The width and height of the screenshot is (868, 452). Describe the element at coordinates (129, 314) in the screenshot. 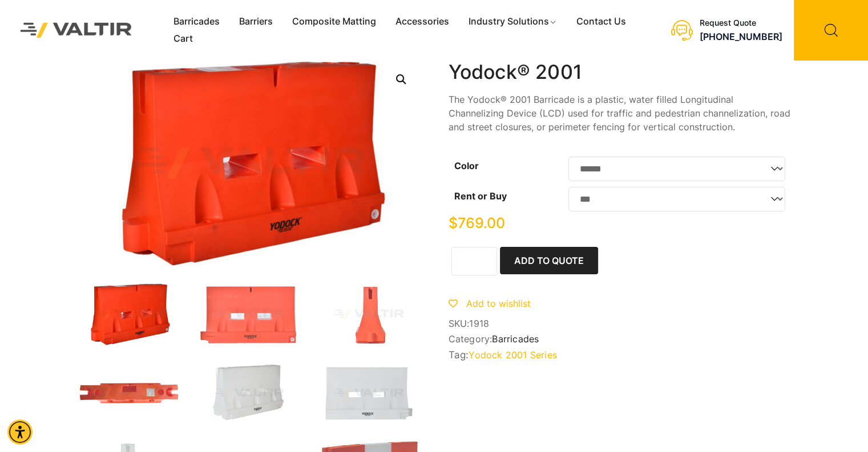

I see `img: 2001_Org_3Q-1.jpg` at that location.